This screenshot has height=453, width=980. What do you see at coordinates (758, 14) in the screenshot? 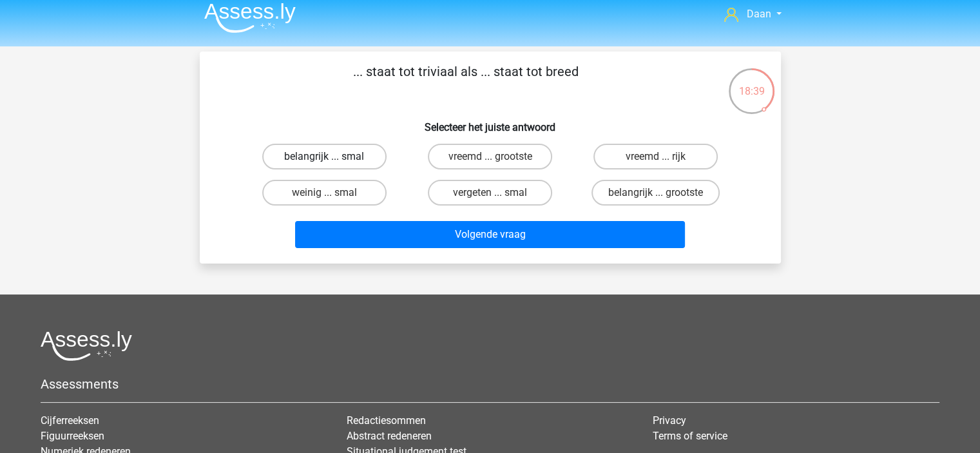
I see `span: Daan` at bounding box center [758, 14].